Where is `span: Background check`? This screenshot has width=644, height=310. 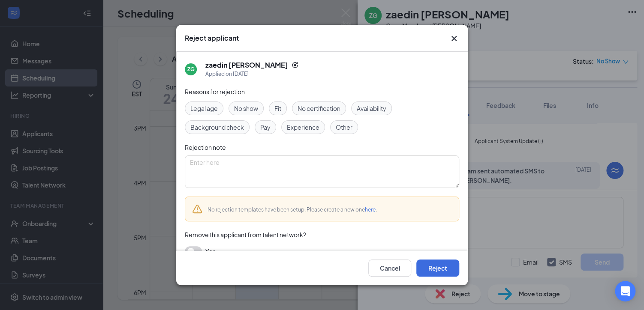
span: Background check is located at coordinates (217, 127).